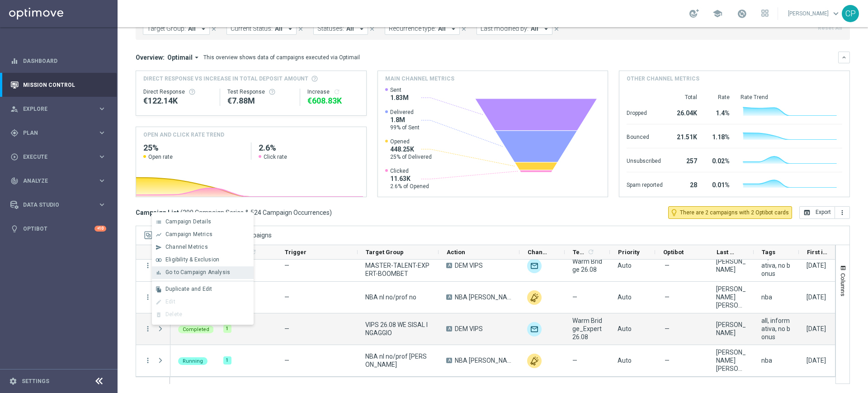  I want to click on span: Channel, so click(539, 252).